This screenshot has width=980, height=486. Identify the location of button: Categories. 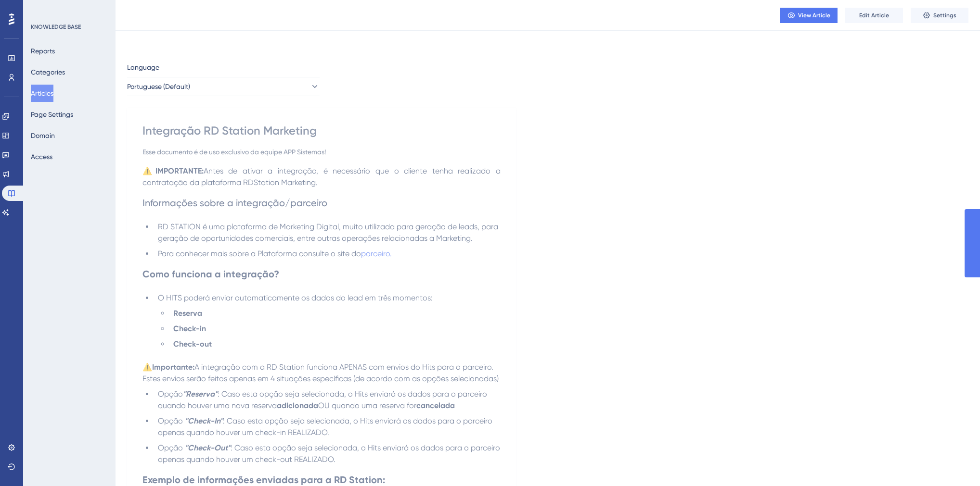
(47, 72).